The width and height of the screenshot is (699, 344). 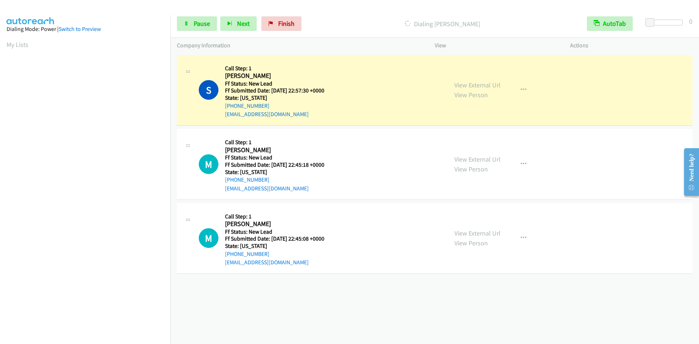 What do you see at coordinates (299, 45) in the screenshot?
I see `p: Company Information` at bounding box center [299, 45].